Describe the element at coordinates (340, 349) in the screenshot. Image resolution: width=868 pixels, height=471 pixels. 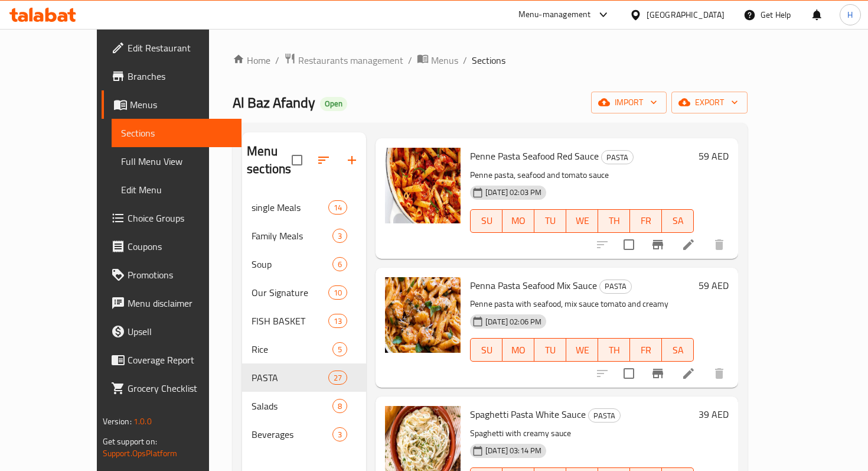
I see `span: 5` at that location.